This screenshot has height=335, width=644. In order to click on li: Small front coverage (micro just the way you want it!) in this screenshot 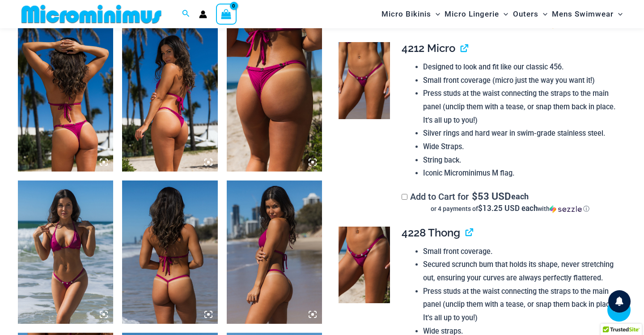, I will do `click(521, 81)`.